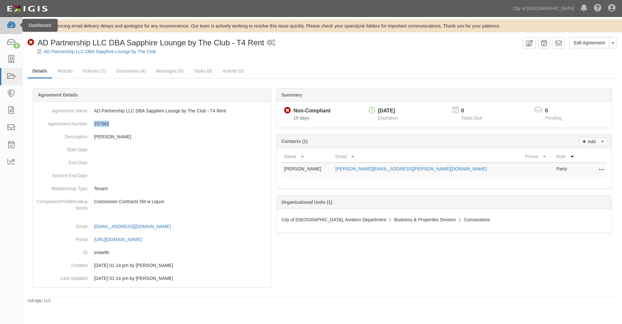 This screenshot has width=622, height=324. Describe the element at coordinates (181, 201) in the screenshot. I see `p: Concession Contracts 5M w Liquor` at that location.